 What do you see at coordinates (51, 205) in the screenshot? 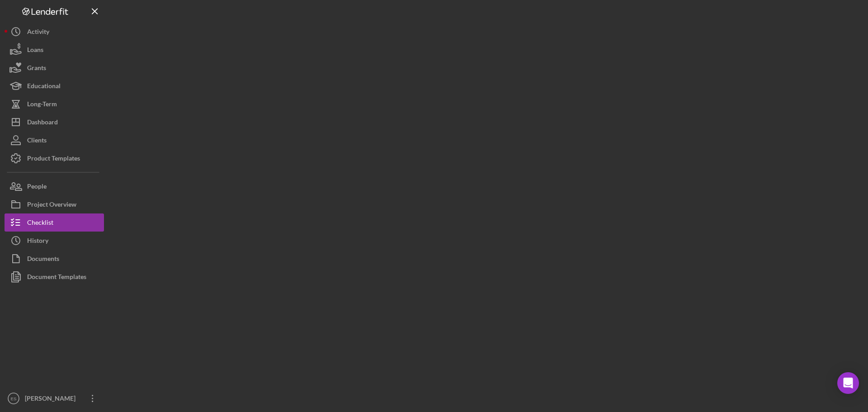
I see `div: Project Overview` at bounding box center [51, 205].